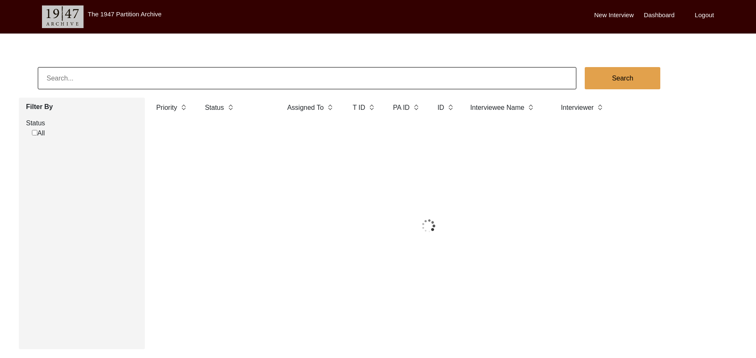 Image resolution: width=756 pixels, height=358 pixels. I want to click on input: Search..., so click(307, 78).